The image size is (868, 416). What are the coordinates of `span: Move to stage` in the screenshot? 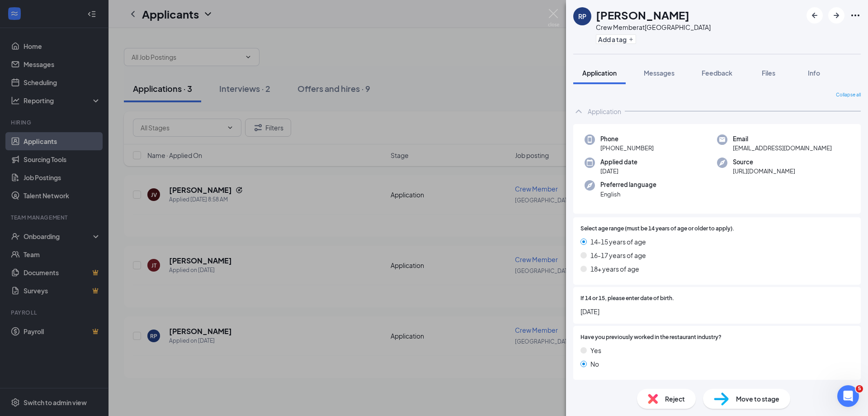 It's located at (758, 398).